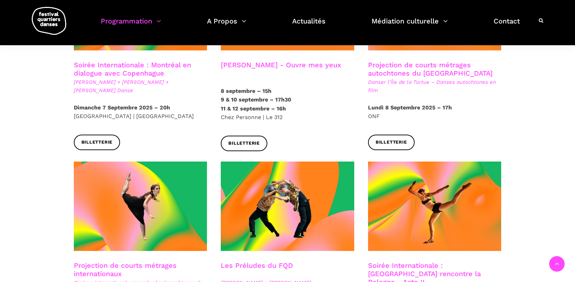 The width and height of the screenshot is (575, 282). I want to click on a: Actualités, so click(309, 25).